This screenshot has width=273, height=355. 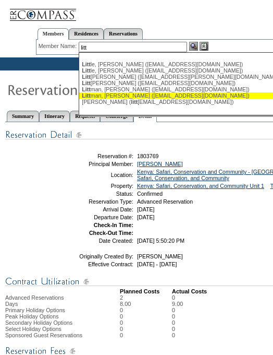 I want to click on span: Days, so click(x=11, y=304).